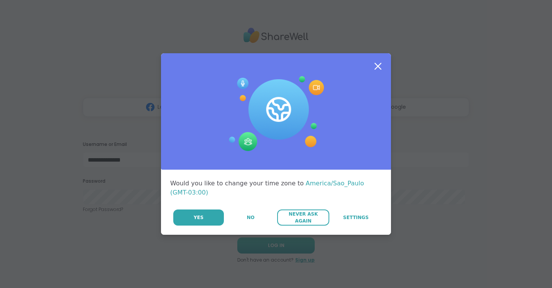  I want to click on span: America/Sao_Paulo (GMT-03:00), so click(267, 188).